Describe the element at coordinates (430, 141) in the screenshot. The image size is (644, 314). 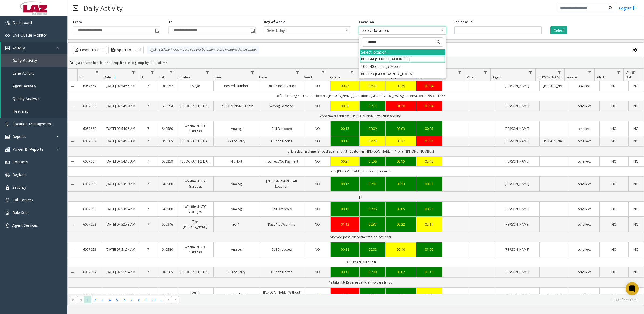
I see `a: 03:07` at that location.